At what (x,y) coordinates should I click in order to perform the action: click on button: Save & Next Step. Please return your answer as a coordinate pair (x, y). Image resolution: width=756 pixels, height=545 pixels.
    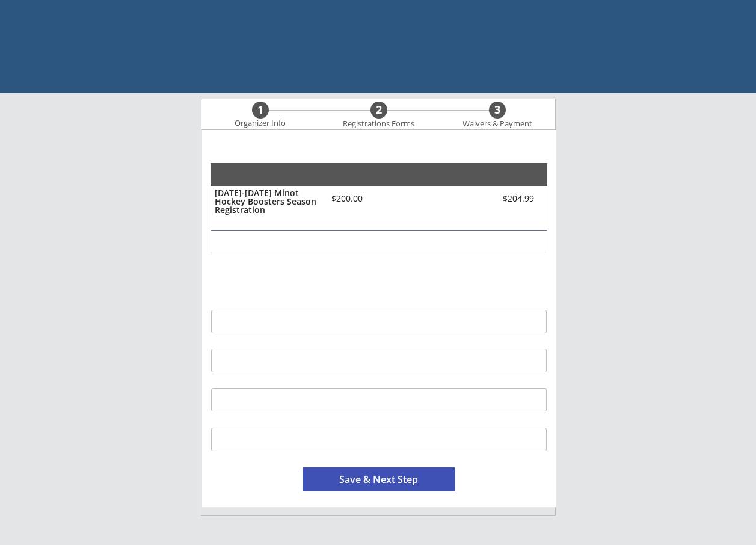
    Looking at the image, I should click on (379, 480).